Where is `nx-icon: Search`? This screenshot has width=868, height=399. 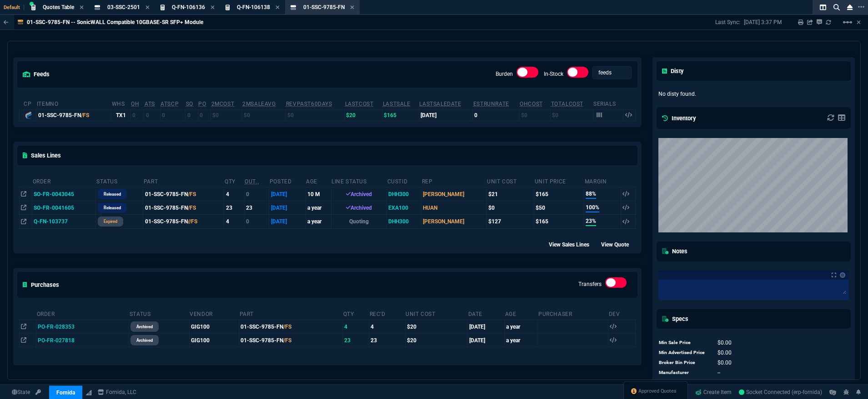
nx-icon: Search is located at coordinates (837, 7).